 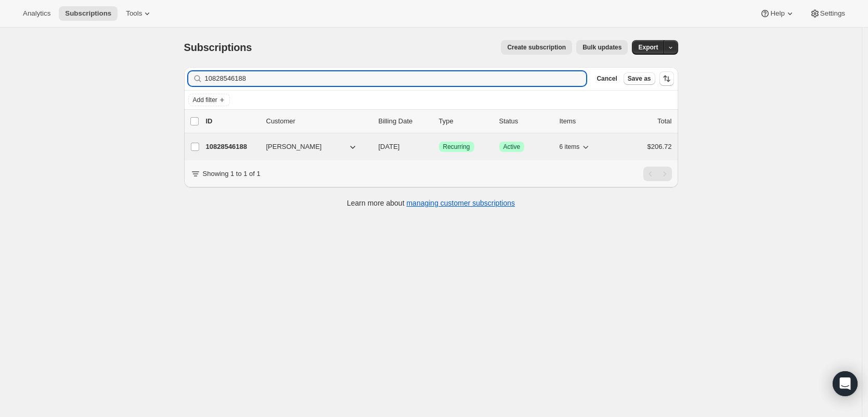 What do you see at coordinates (648, 47) in the screenshot?
I see `button: Export` at bounding box center [648, 47].